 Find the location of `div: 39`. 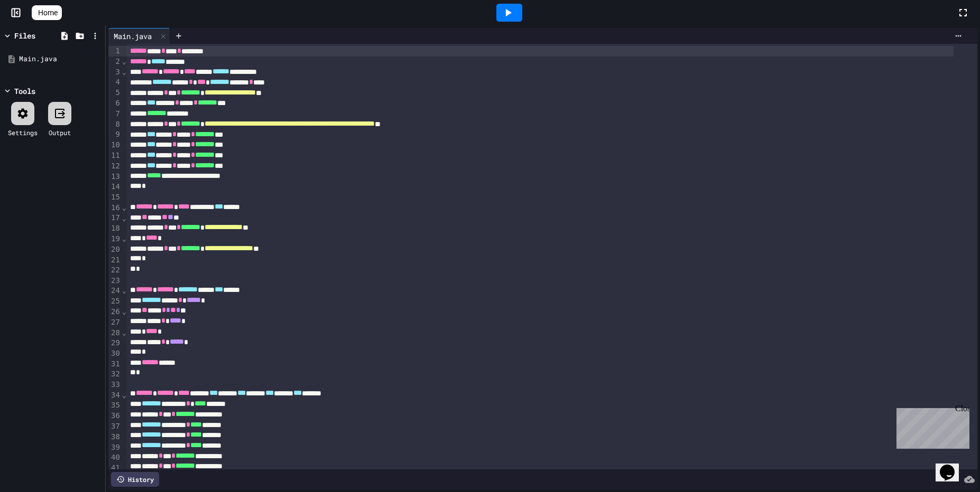

div: 39 is located at coordinates (115, 447).